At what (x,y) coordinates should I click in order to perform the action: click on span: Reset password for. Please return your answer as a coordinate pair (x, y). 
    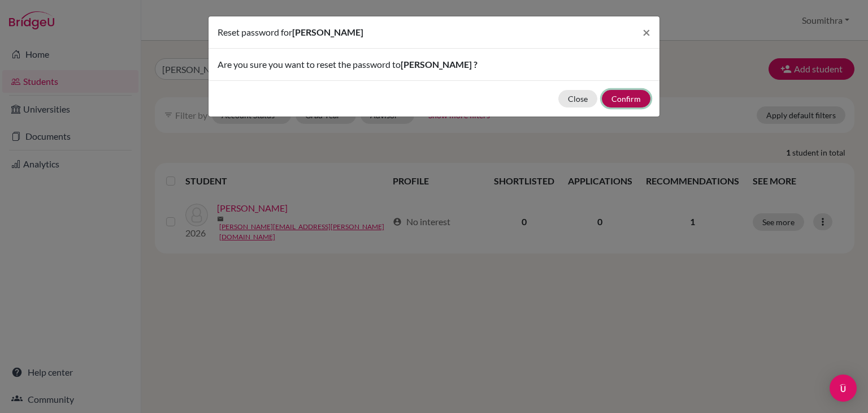
    Looking at the image, I should click on (255, 32).